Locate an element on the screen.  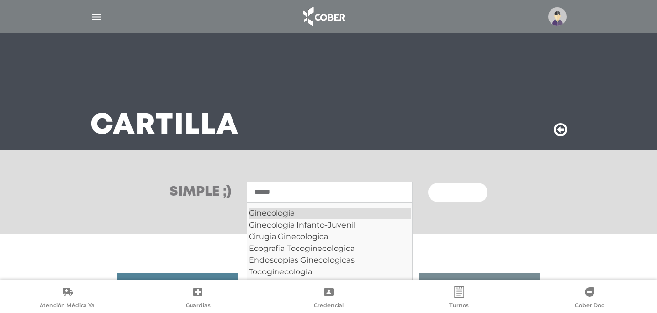
div: Tocoginecologia is located at coordinates (330, 272).